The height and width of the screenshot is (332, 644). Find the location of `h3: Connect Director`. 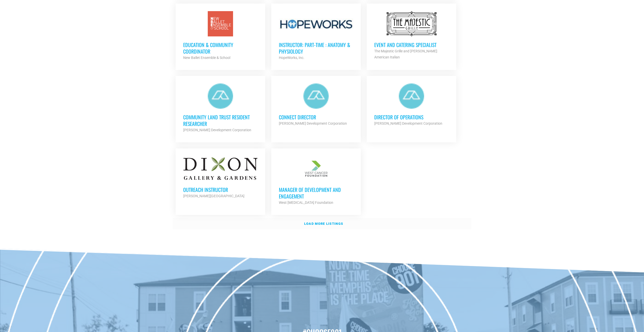

h3: Connect Director is located at coordinates (316, 117).